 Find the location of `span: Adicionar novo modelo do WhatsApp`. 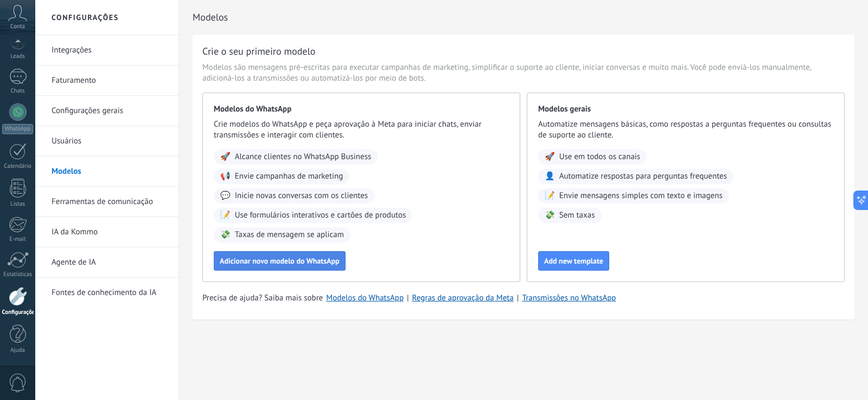

span: Adicionar novo modelo do WhatsApp is located at coordinates (280, 261).